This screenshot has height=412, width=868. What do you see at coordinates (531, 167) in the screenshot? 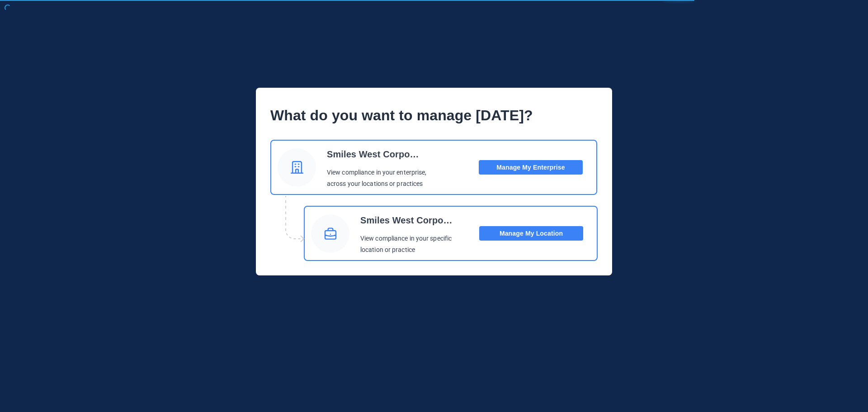
I see `button: Manage My Enterprise` at bounding box center [531, 167].